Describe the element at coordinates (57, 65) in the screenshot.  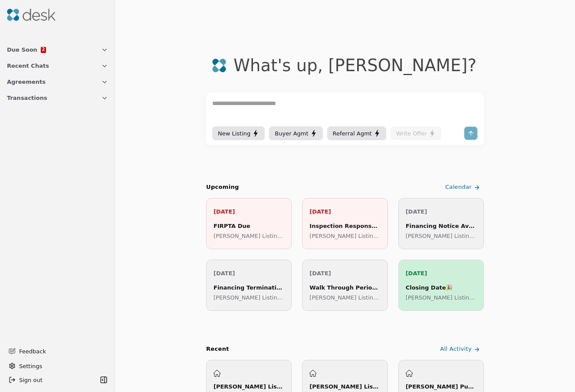
I see `button: Recent Chats` at that location.